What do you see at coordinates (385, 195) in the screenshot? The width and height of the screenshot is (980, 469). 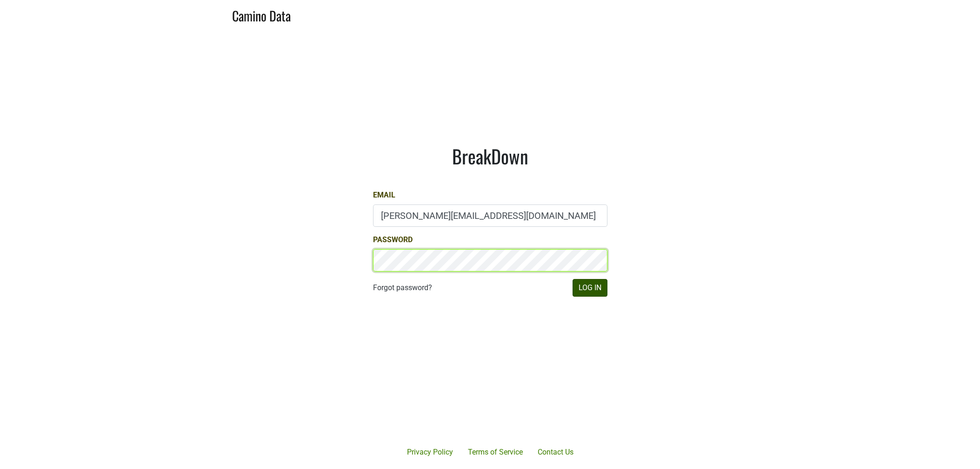 I see `label: Email` at bounding box center [385, 195].